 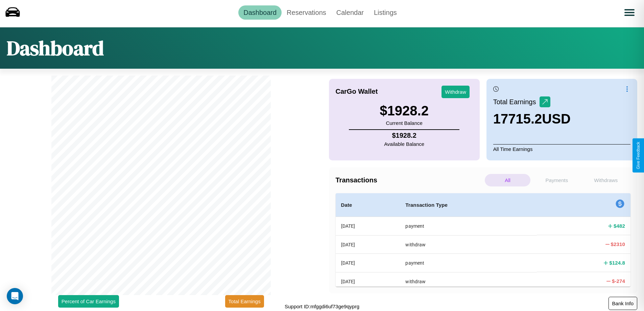 What do you see at coordinates (629, 12) in the screenshot?
I see `button: Open menu` at bounding box center [629, 12].